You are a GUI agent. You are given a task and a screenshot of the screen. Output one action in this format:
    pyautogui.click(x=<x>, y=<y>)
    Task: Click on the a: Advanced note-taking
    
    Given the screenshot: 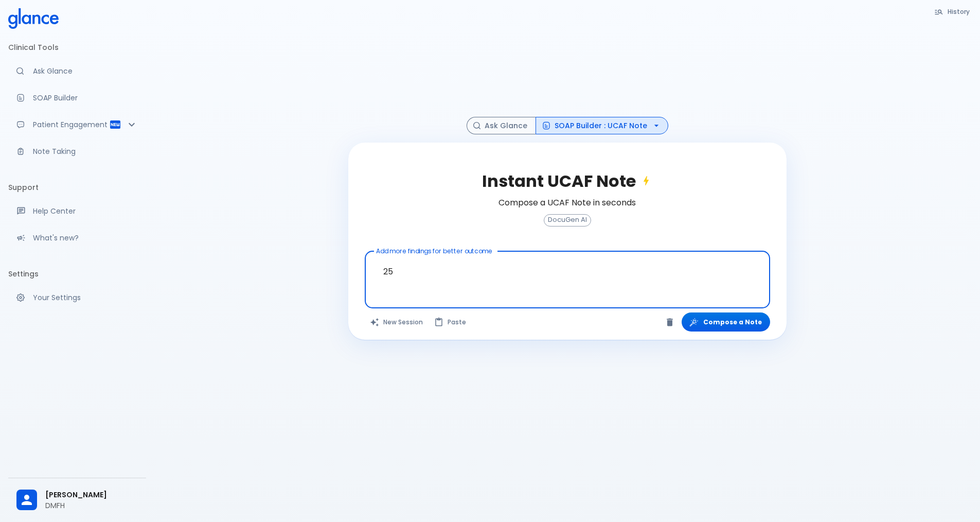 What is the action you would take?
    pyautogui.click(x=78, y=152)
    